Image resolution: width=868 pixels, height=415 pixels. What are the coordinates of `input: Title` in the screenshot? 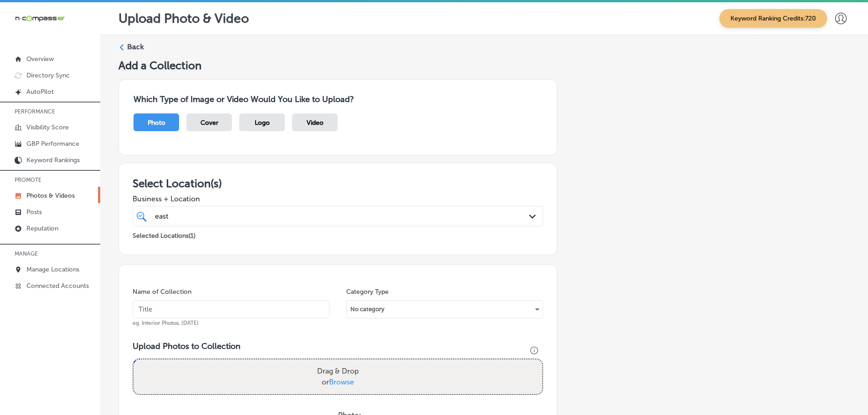 It's located at (231, 309).